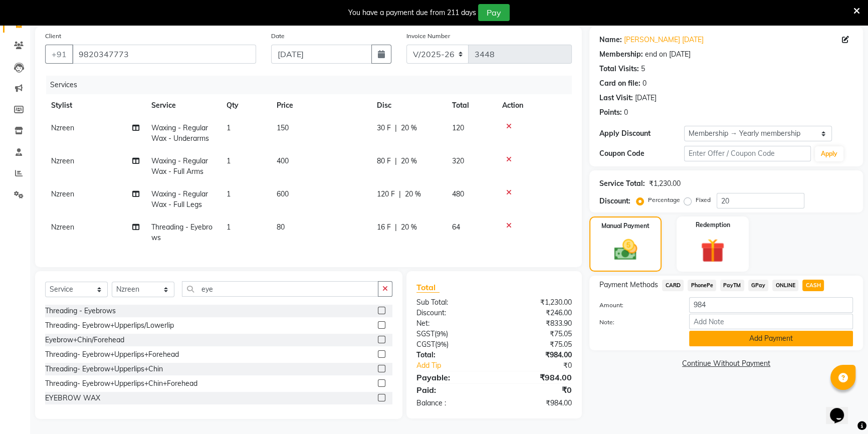  I want to click on th: Disc, so click(409, 105).